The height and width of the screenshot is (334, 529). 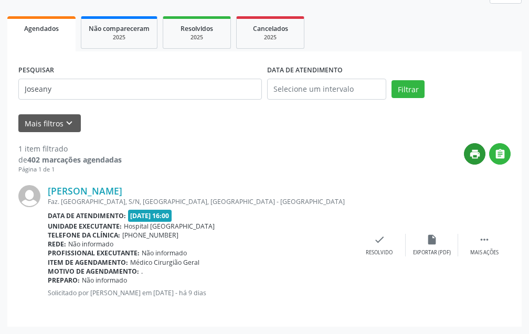 I want to click on img: img, so click(x=29, y=196).